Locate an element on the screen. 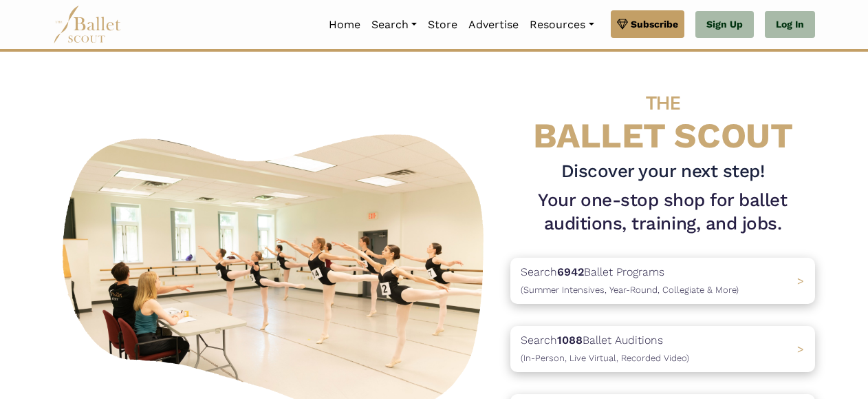  a: Home is located at coordinates (345, 24).